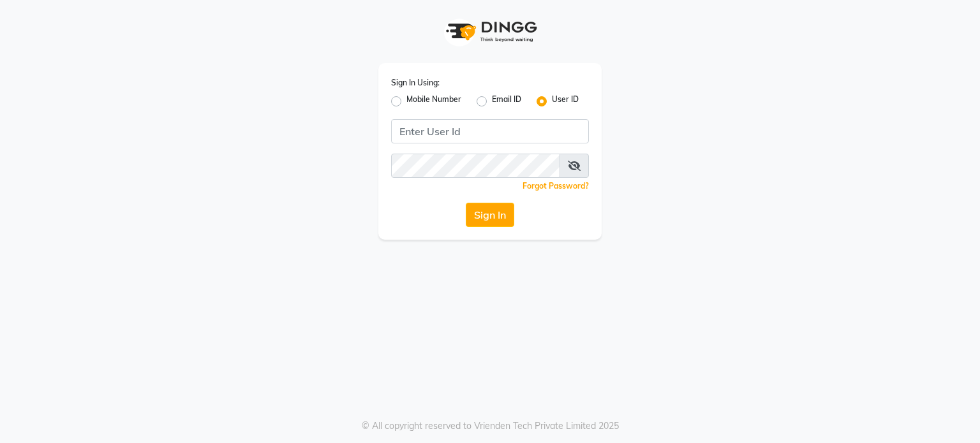  What do you see at coordinates (490, 215) in the screenshot?
I see `button: Sign In` at bounding box center [490, 215].